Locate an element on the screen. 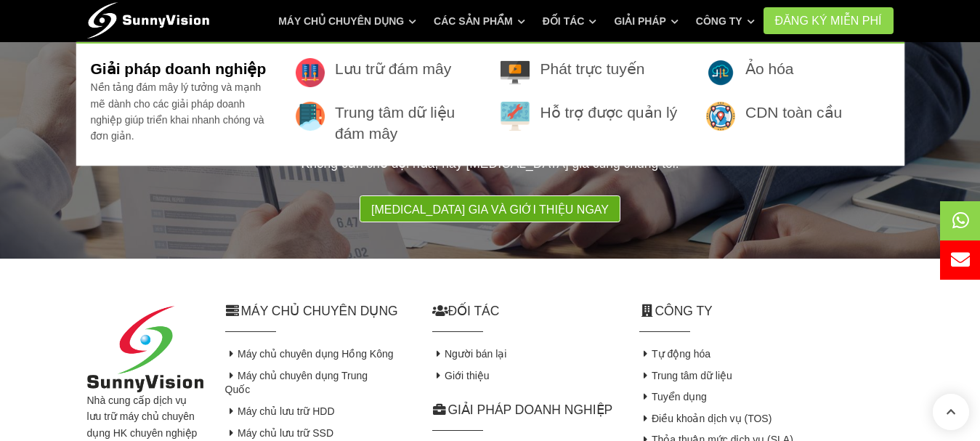  font: Các sản phẩm is located at coordinates (473, 21).